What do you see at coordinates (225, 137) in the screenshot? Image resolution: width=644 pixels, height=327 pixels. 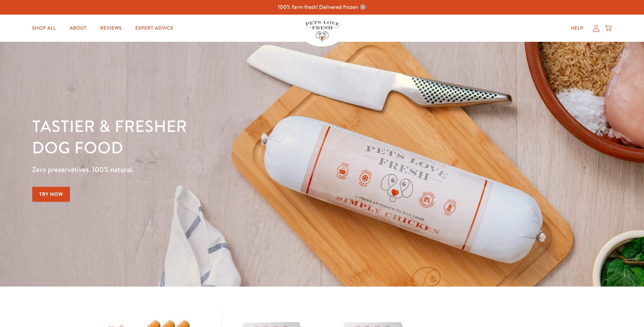 I see `h1: Tastier & fresher dog food` at bounding box center [225, 137].